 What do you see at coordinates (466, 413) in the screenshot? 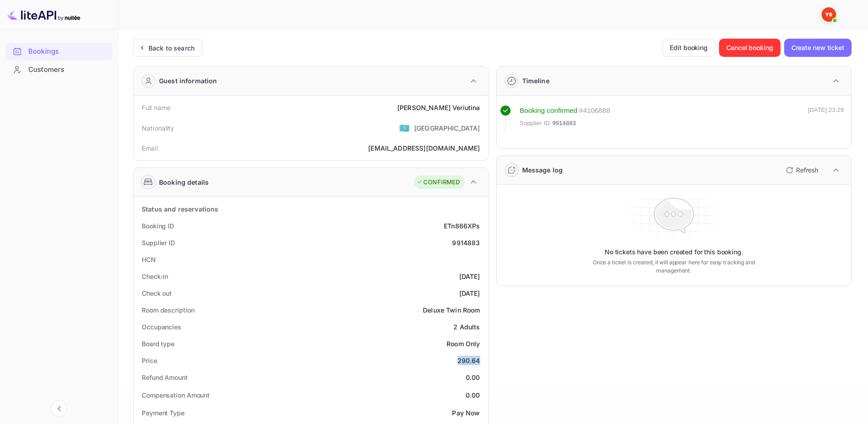
I see `div: Pay Now` at bounding box center [466, 413].